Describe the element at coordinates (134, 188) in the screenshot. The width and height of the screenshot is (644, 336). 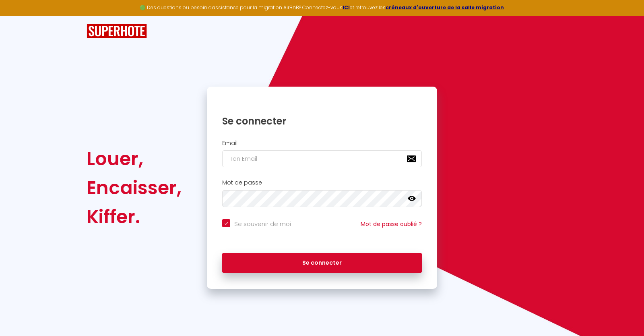
I see `div: Encaisser,` at that location.